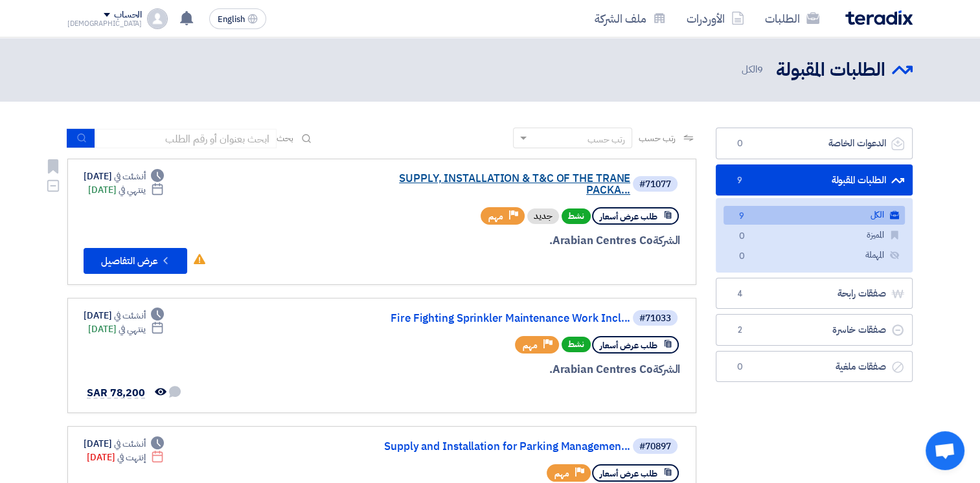  Describe the element at coordinates (655, 319) in the screenshot. I see `div: #71033` at that location.